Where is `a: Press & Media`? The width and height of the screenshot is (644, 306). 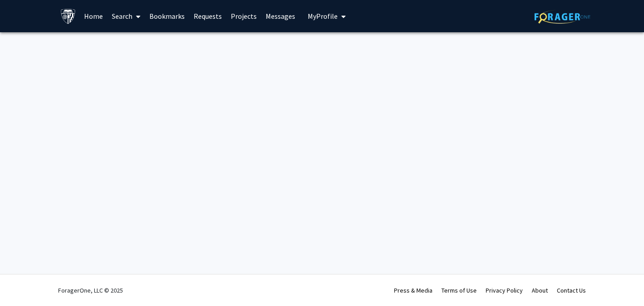 a: Press & Media is located at coordinates (413, 290).